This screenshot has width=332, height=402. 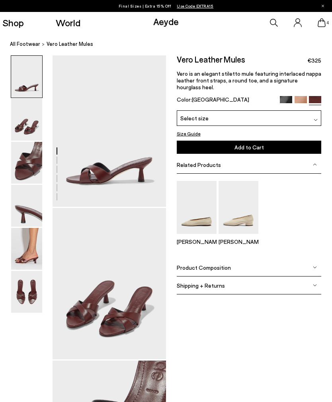 What do you see at coordinates (314, 61) in the screenshot?
I see `span: €325` at bounding box center [314, 61].